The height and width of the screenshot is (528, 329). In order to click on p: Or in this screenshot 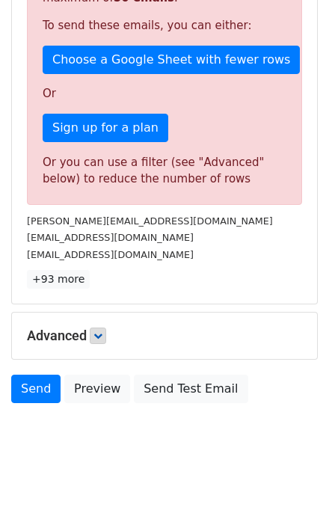, I will do `click(165, 94)`.